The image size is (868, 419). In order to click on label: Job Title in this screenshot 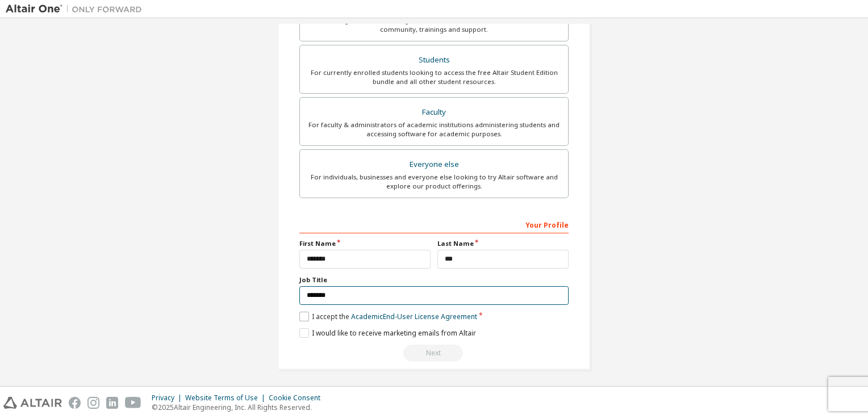, I will do `click(434, 280)`.